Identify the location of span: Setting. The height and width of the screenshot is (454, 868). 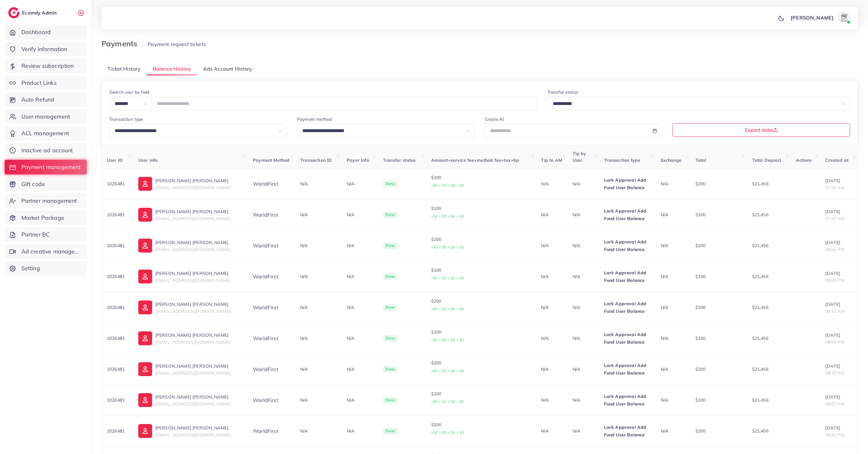
(30, 268).